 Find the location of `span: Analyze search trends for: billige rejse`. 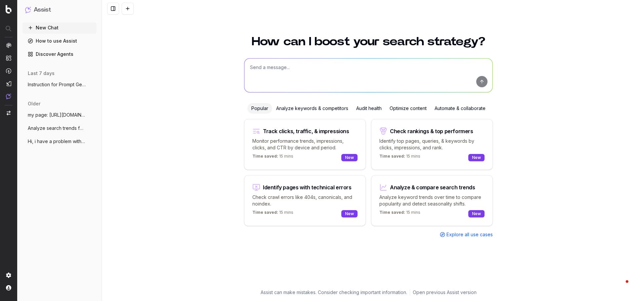

span: Analyze search trends for: billige rejse is located at coordinates (57, 128).